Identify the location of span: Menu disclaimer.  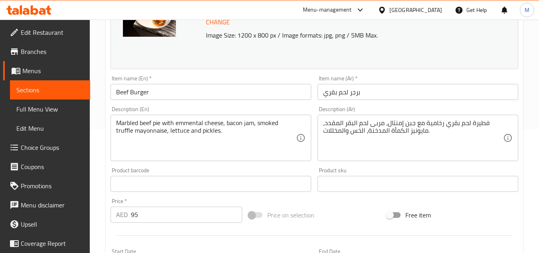
(52, 205).